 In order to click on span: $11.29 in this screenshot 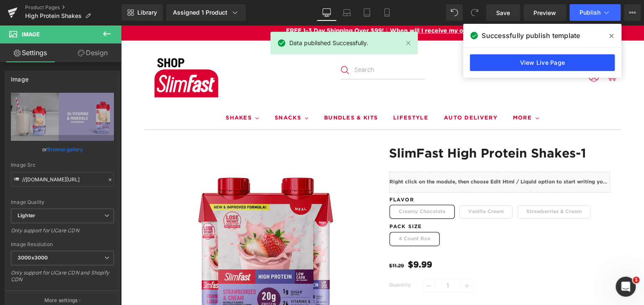, I will do `click(276, 241)`.